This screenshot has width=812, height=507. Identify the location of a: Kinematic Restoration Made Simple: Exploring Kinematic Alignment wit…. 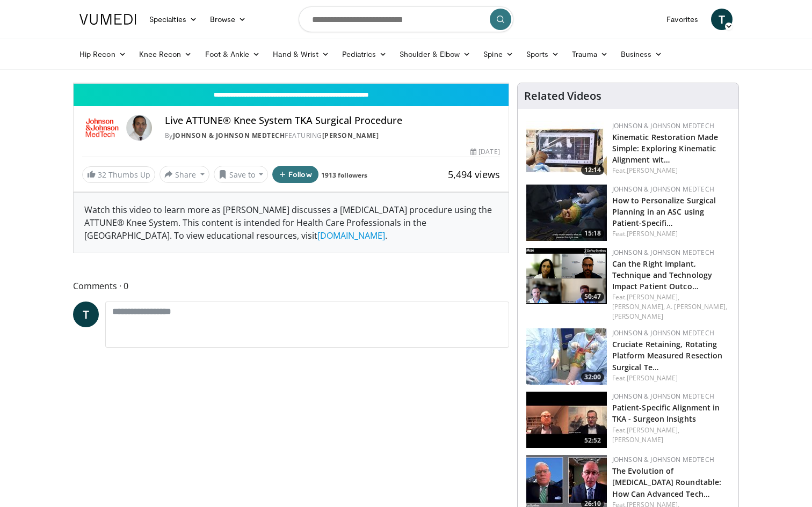
(665, 148).